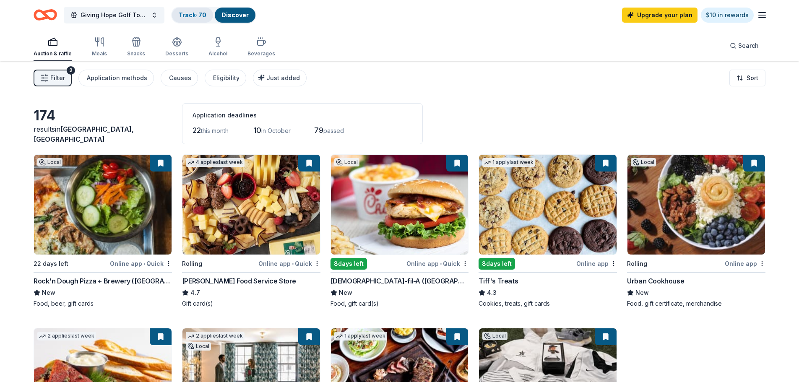 Image resolution: width=799 pixels, height=382 pixels. Describe the element at coordinates (103, 304) in the screenshot. I see `div: Food, beer, gift cards` at that location.